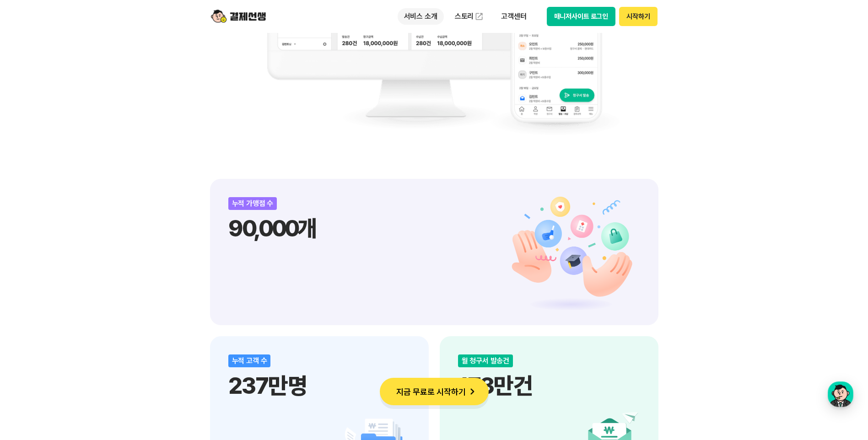 Image resolution: width=868 pixels, height=440 pixels. I want to click on button: 지금 무료로 시작하기, so click(434, 392).